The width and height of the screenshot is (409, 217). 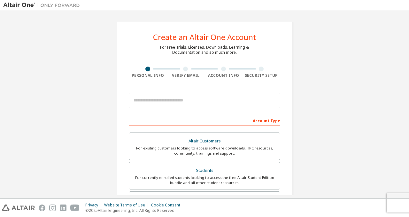 What do you see at coordinates (205, 37) in the screenshot?
I see `div: Create an Altair One Account` at bounding box center [205, 37].